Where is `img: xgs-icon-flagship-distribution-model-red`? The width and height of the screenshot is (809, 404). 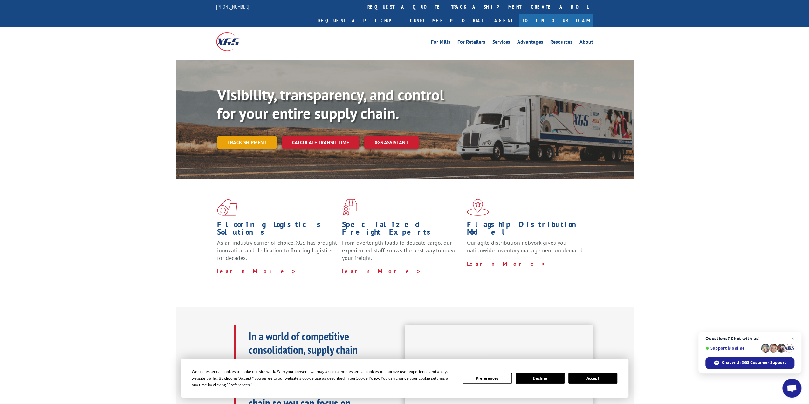 img: xgs-icon-flagship-distribution-model-red is located at coordinates (478, 207).